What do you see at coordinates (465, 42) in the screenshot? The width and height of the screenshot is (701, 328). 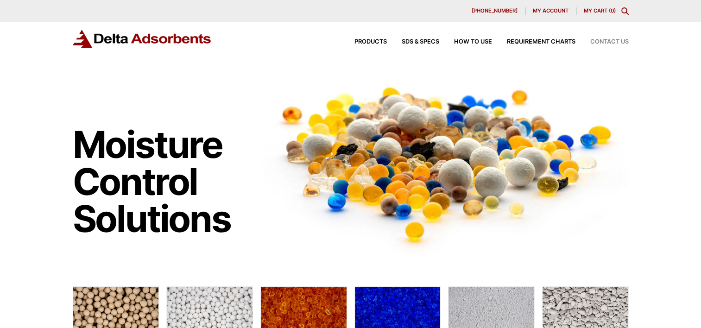 I see `a: How to Use` at bounding box center [465, 42].